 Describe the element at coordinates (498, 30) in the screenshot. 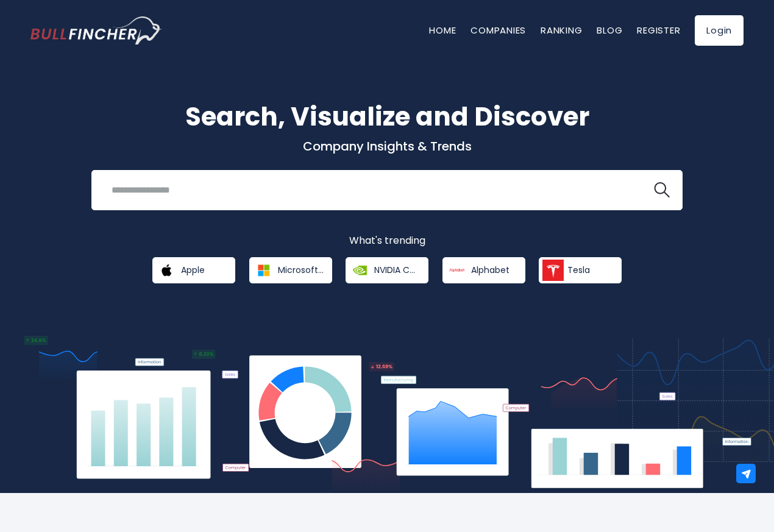

I see `a: Companies` at that location.